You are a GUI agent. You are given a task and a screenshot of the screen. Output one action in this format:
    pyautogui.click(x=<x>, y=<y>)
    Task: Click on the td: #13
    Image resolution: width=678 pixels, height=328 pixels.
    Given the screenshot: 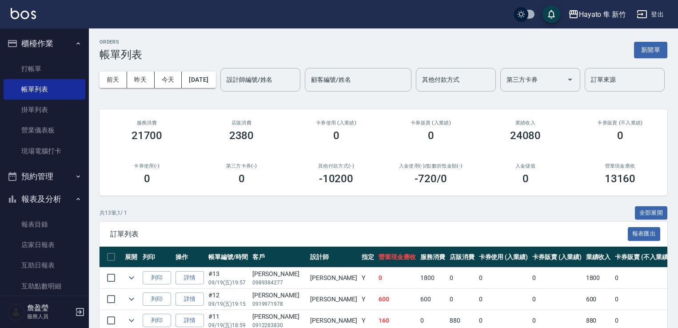 What is the action you would take?
    pyautogui.click(x=228, y=278)
    